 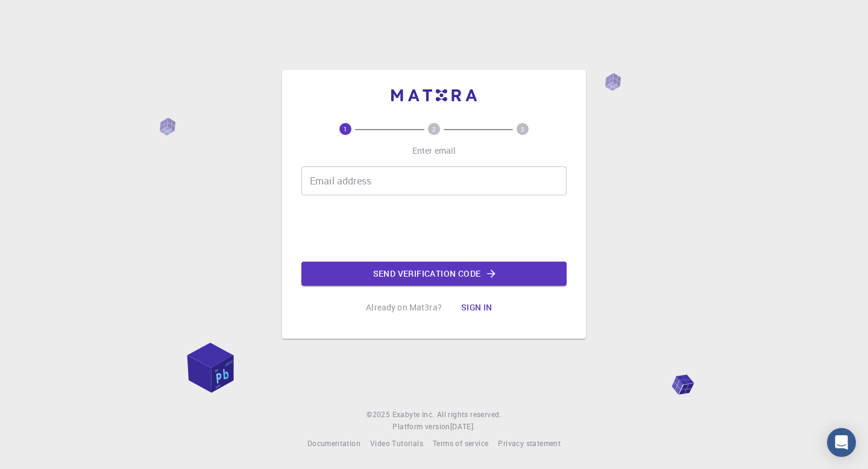 I want to click on span: Platform version, so click(x=421, y=427).